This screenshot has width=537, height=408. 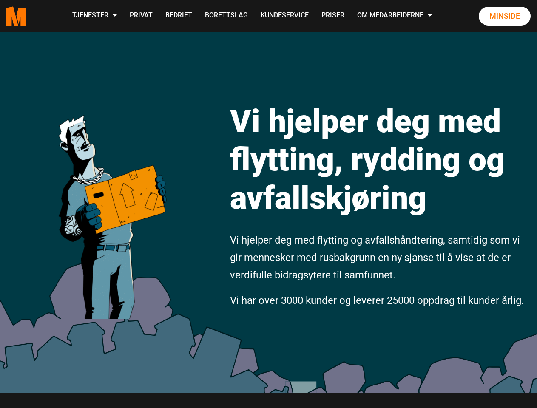 I want to click on img: medarbeiderne man icon optimized, so click(x=112, y=201).